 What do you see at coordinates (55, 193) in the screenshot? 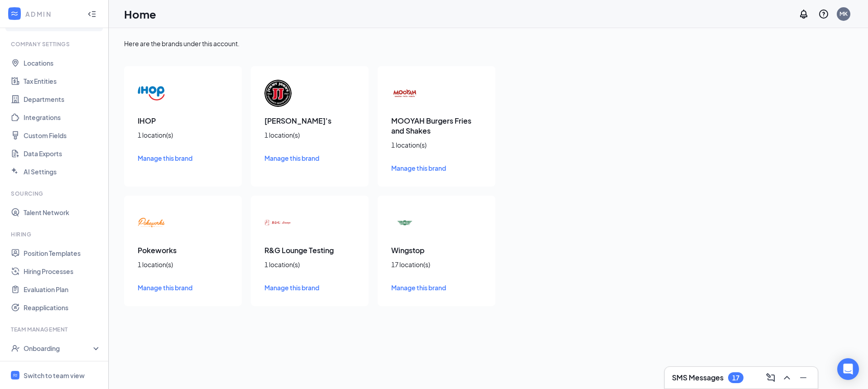
I see `div: Sourcing` at bounding box center [55, 193].